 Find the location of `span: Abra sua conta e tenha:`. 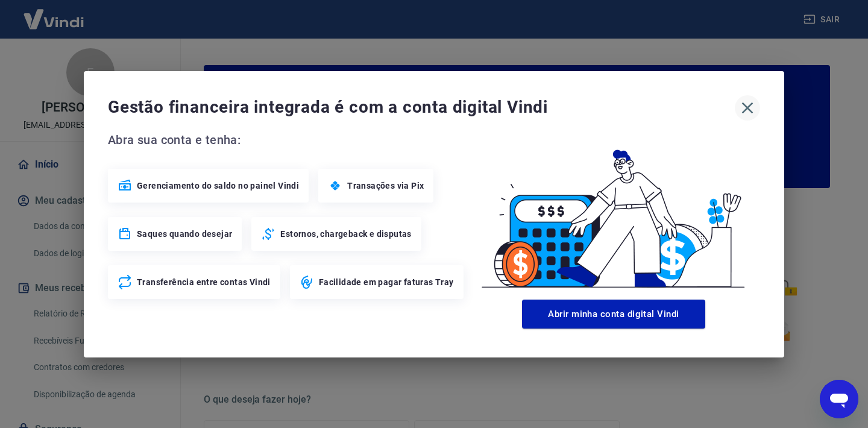

span: Abra sua conta e tenha: is located at coordinates (288, 140).